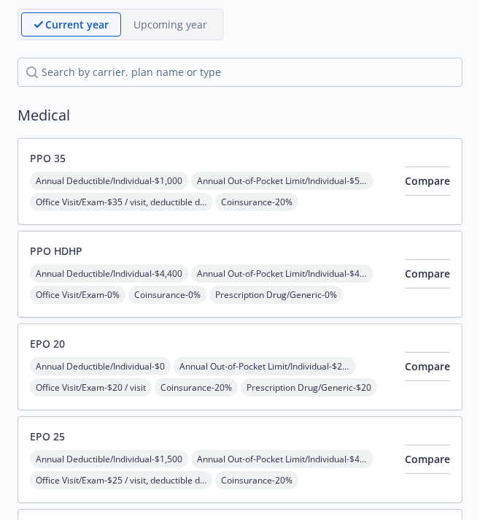  Describe the element at coordinates (47, 158) in the screenshot. I see `button: PPO 35` at that location.